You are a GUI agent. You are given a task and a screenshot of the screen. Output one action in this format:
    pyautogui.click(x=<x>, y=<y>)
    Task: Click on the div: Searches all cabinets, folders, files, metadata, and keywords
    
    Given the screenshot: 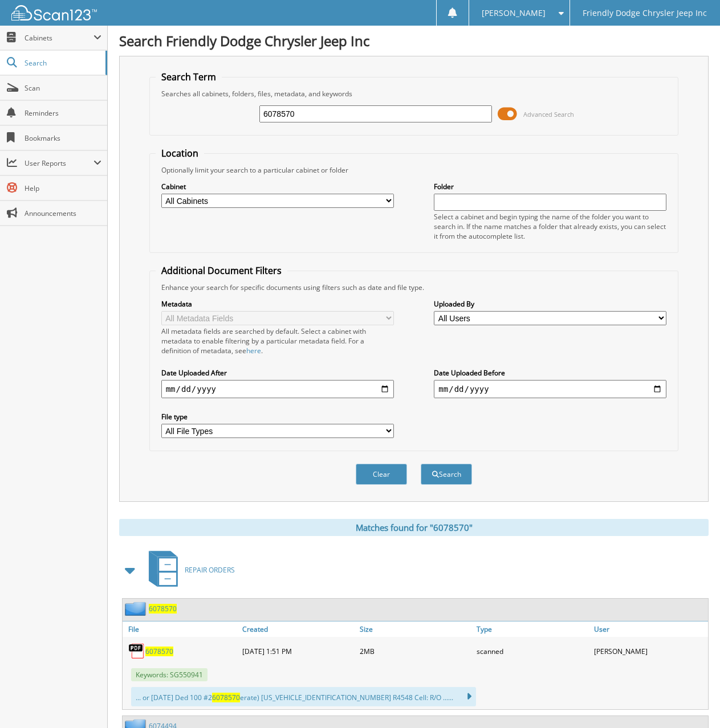 What is the action you would take?
    pyautogui.click(x=414, y=93)
    